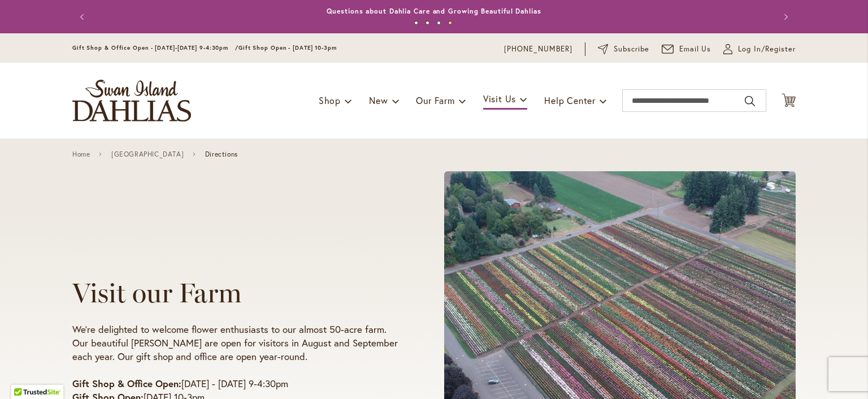 This screenshot has width=868, height=399. I want to click on span: Visit Us, so click(500, 99).